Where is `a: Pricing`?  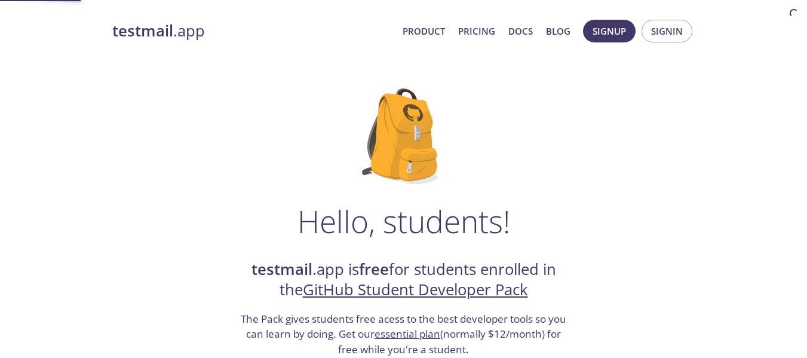
a: Pricing is located at coordinates (477, 31).